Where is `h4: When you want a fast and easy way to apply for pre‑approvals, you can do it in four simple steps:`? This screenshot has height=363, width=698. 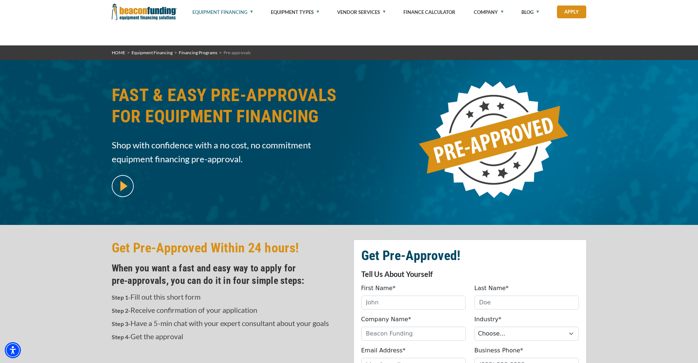 h4: When you want a fast and easy way to apply for pre‑approvals, you can do it in four simple steps: is located at coordinates (228, 274).